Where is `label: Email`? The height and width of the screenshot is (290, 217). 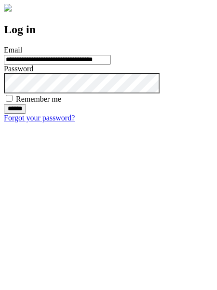 label: Email is located at coordinates (13, 50).